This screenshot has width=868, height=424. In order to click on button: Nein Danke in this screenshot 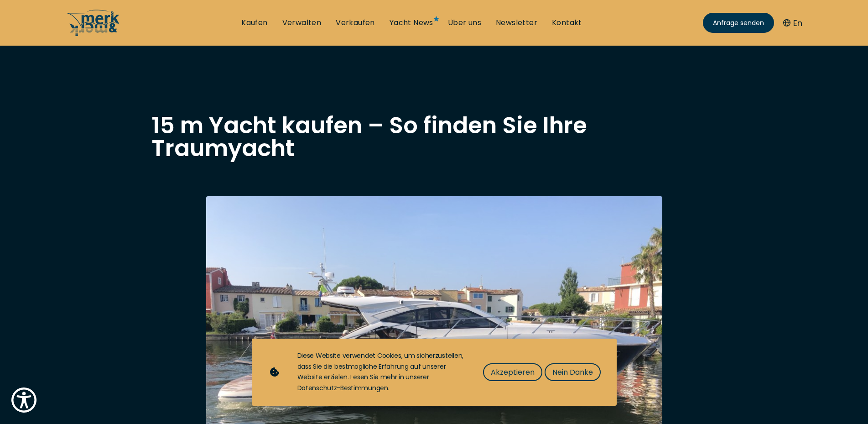, I will do `click(573, 371)`.